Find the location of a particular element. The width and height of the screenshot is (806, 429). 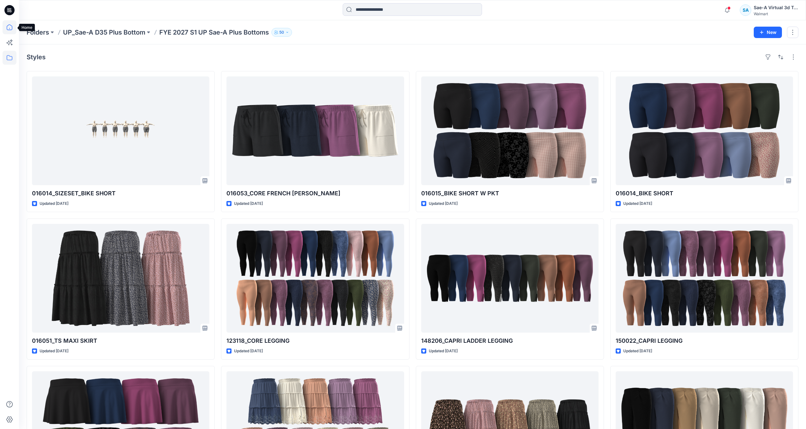

a: Folders is located at coordinates (38, 32).